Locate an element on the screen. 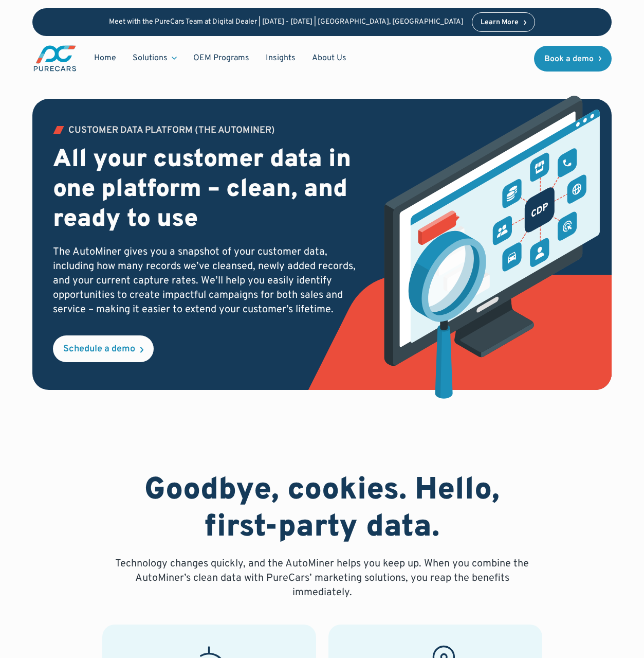 The height and width of the screenshot is (658, 644). div: Customer Data PLATFORM (The Autominer) is located at coordinates (171, 130).